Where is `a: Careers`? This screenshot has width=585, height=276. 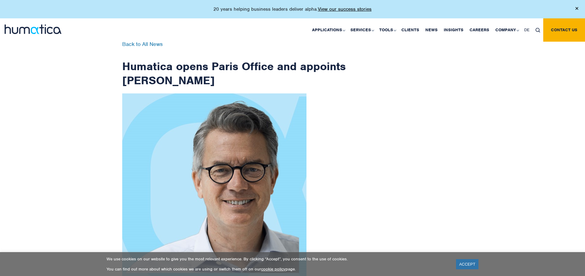
a: Careers is located at coordinates (479, 30).